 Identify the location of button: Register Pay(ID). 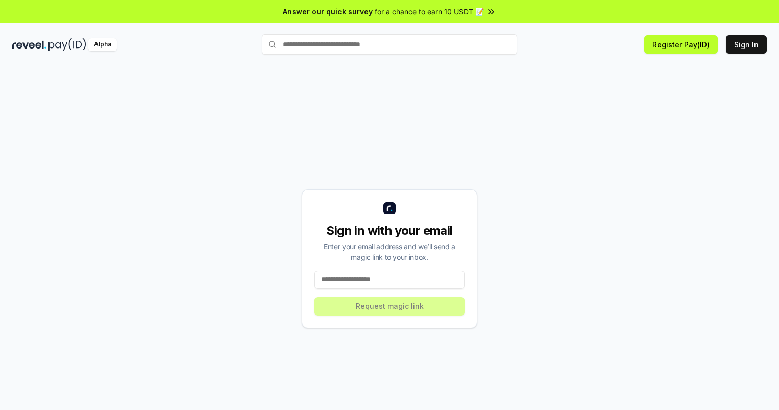
(681, 44).